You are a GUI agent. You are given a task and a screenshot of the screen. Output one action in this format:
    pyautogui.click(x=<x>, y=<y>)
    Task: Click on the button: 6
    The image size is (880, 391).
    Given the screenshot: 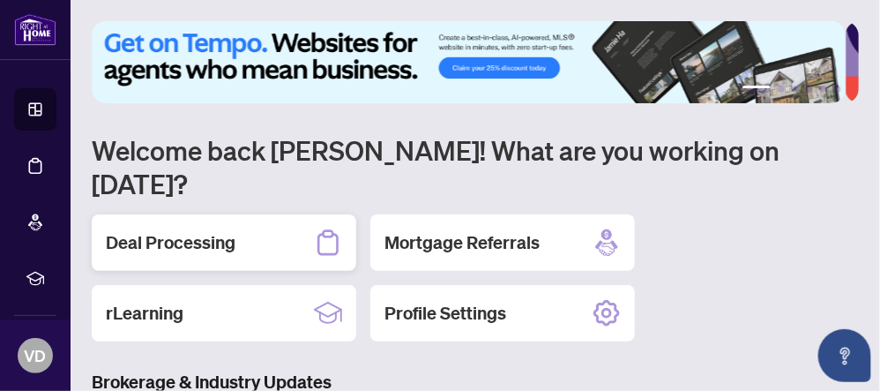 What is the action you would take?
    pyautogui.click(x=838, y=89)
    